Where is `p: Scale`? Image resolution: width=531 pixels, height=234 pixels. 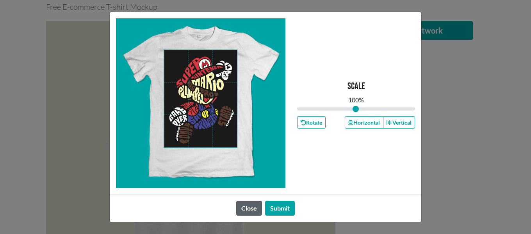
p: Scale is located at coordinates (356, 86).